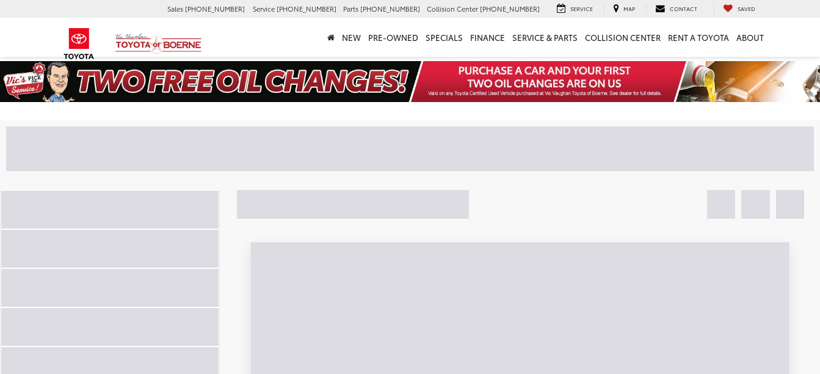 The height and width of the screenshot is (374, 820). Describe the element at coordinates (175, 9) in the screenshot. I see `span: Sales` at that location.